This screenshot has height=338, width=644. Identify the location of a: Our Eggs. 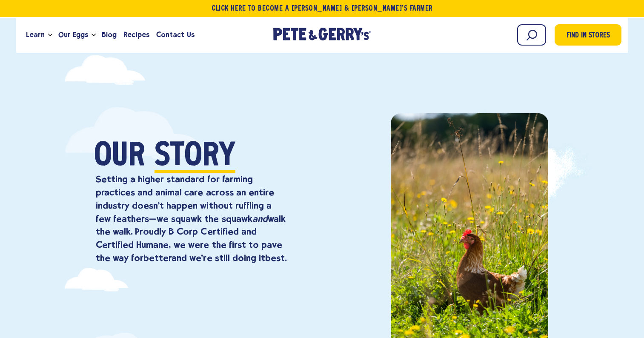
(74, 35).